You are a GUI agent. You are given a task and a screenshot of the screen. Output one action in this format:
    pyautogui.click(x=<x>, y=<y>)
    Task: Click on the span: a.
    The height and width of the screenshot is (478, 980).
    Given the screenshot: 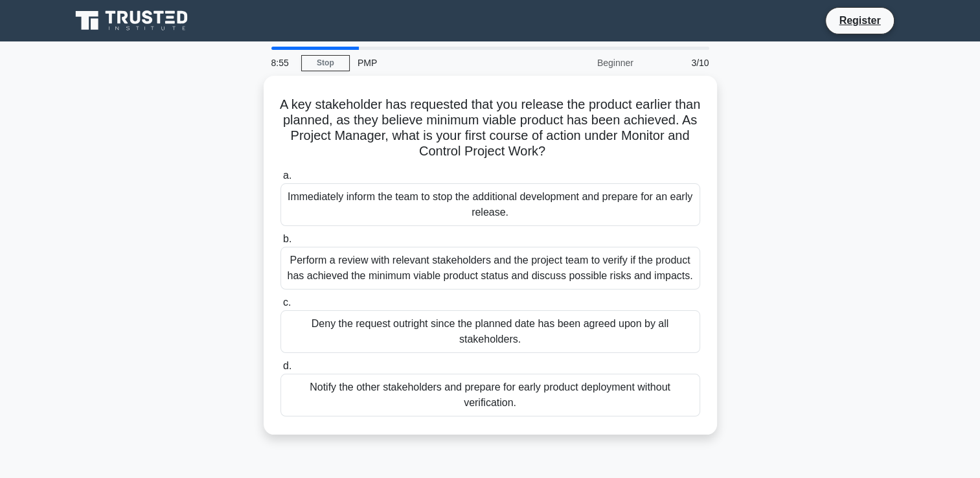 What is the action you would take?
    pyautogui.click(x=287, y=175)
    